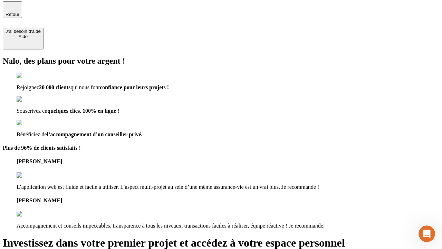 Image resolution: width=442 pixels, height=249 pixels. What do you see at coordinates (23, 38) in the screenshot?
I see `button: J’ai besoin d'aideAide` at bounding box center [23, 38].